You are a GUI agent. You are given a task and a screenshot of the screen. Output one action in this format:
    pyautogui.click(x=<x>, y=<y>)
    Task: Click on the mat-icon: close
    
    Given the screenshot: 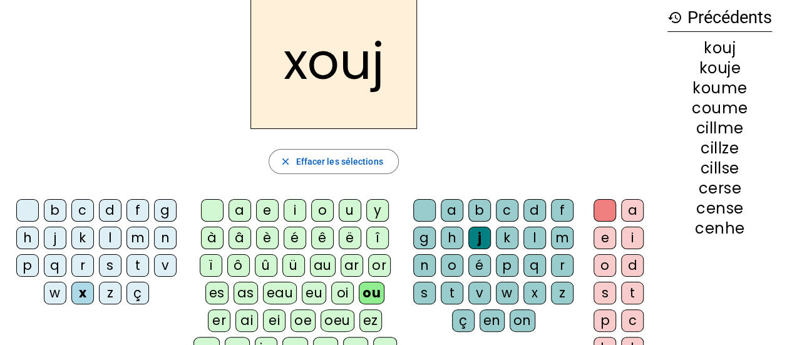 What is the action you would take?
    pyautogui.click(x=285, y=161)
    